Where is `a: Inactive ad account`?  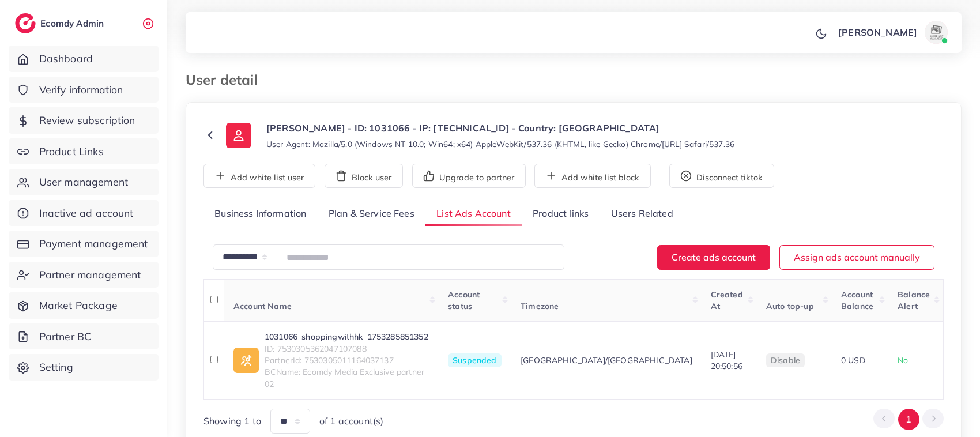
a: Inactive ad account is located at coordinates (83, 214).